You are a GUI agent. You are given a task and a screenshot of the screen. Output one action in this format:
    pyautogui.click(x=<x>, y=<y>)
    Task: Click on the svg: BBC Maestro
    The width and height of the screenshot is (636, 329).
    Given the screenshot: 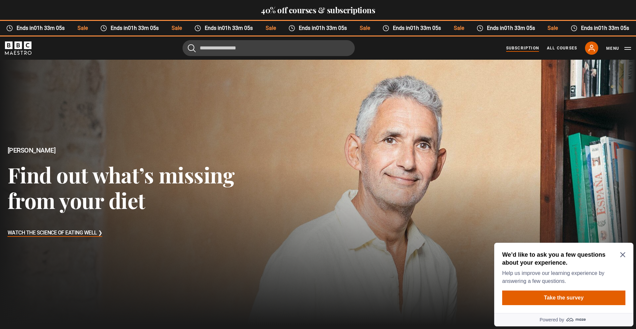 What is the action you would take?
    pyautogui.click(x=18, y=48)
    